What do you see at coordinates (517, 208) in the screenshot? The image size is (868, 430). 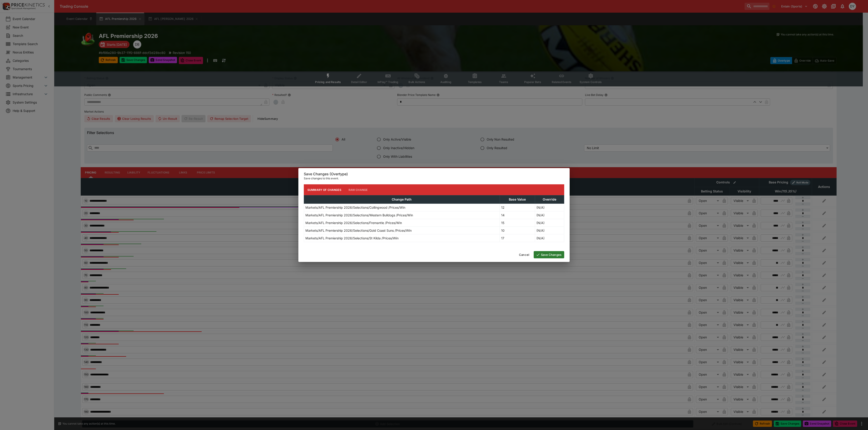 I see `td: 12` at bounding box center [517, 208].